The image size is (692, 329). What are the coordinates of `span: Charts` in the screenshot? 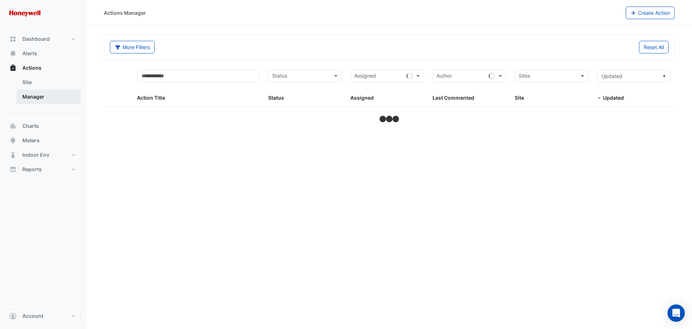 It's located at (31, 126).